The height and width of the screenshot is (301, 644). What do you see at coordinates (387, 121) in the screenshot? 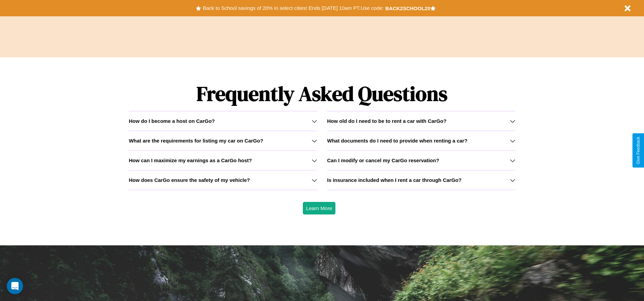
I see `h3: How old do I need to be to rent a car with CarGo?` at bounding box center [387, 121].